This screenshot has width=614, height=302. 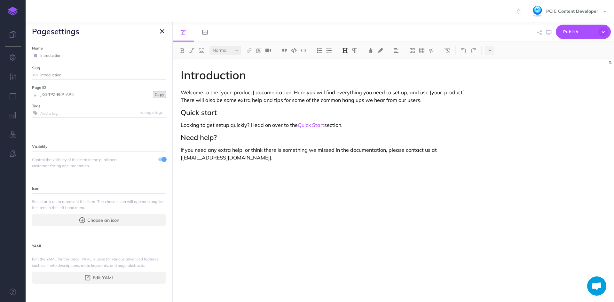 What do you see at coordinates (259, 51) in the screenshot?
I see `img: Add image button` at bounding box center [259, 51].